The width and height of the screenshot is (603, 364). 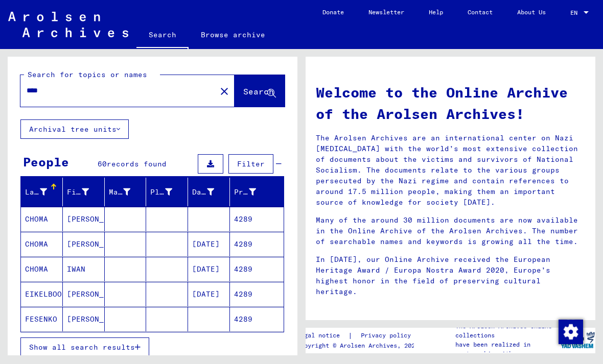 What do you see at coordinates (83, 269) in the screenshot?
I see `mat-cell: IWAN` at bounding box center [83, 269].